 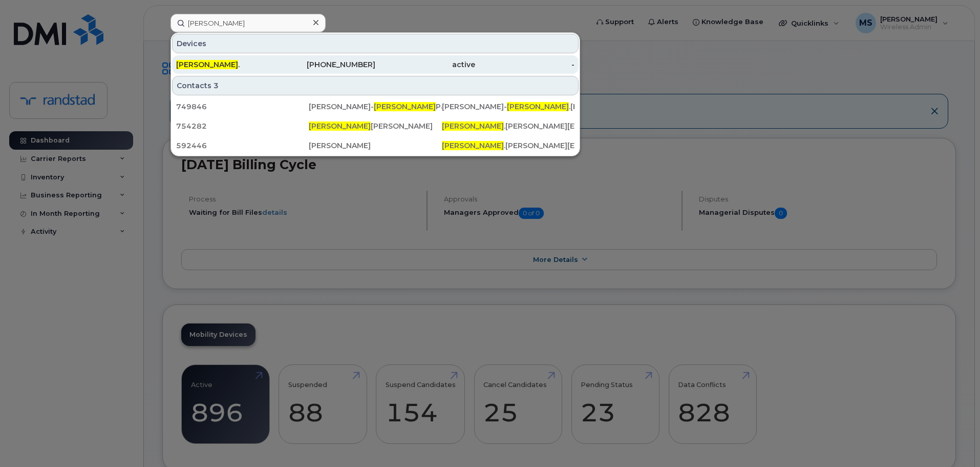 What do you see at coordinates (425, 64) in the screenshot?
I see `div: active` at bounding box center [425, 64].